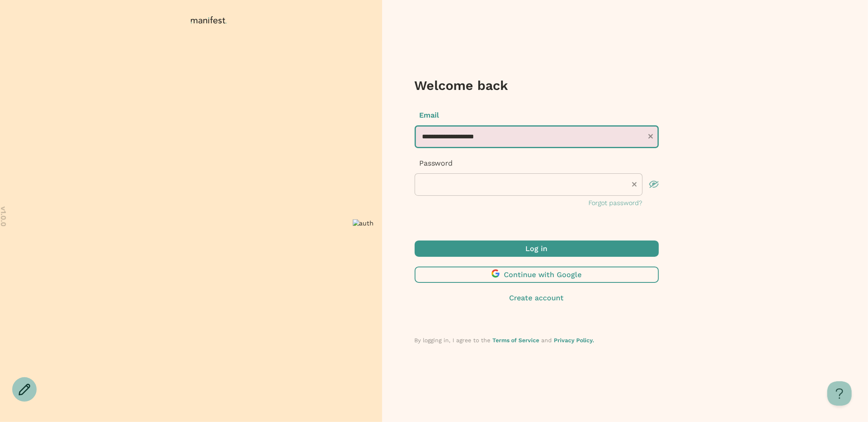 This screenshot has width=868, height=422. Describe the element at coordinates (574, 340) in the screenshot. I see `a: Privacy Policy.` at that location.